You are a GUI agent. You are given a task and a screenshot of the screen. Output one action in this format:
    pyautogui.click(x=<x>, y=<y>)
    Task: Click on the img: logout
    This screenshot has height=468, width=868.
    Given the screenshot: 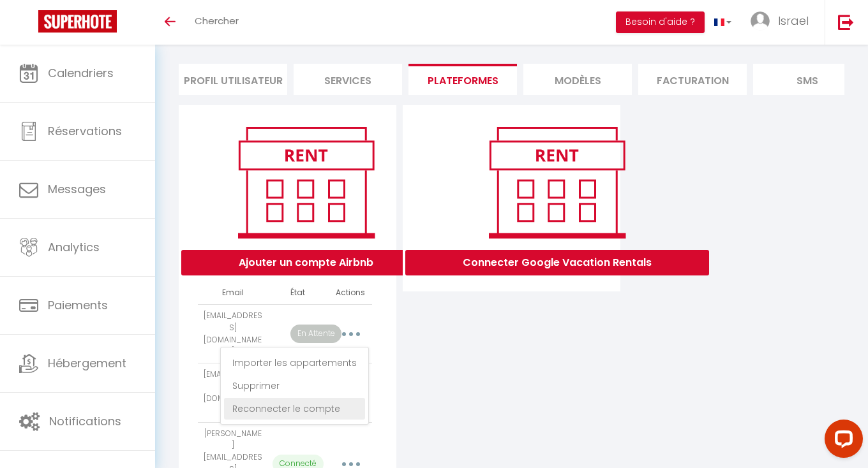 What is the action you would take?
    pyautogui.click(x=846, y=22)
    